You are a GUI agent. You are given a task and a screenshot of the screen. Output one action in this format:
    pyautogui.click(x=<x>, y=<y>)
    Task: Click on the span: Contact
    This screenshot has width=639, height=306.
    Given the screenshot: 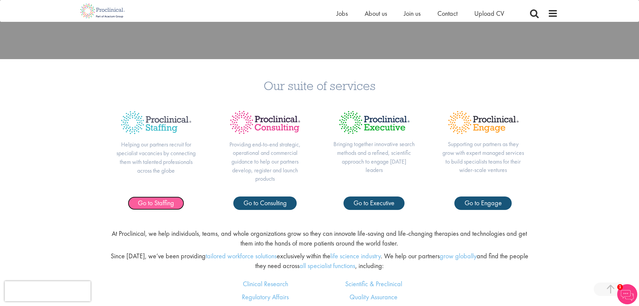 What is the action you would take?
    pyautogui.click(x=448, y=13)
    